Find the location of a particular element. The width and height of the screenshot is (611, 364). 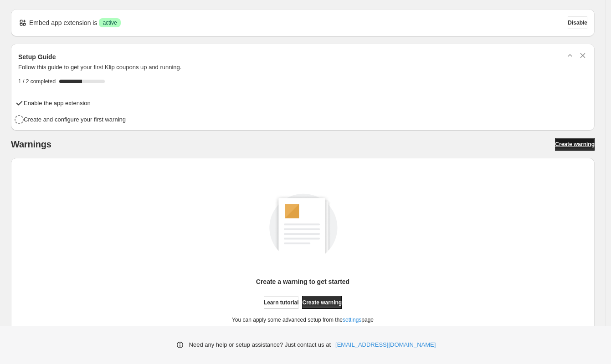

h4: Create and configure your first warning is located at coordinates (74, 120).